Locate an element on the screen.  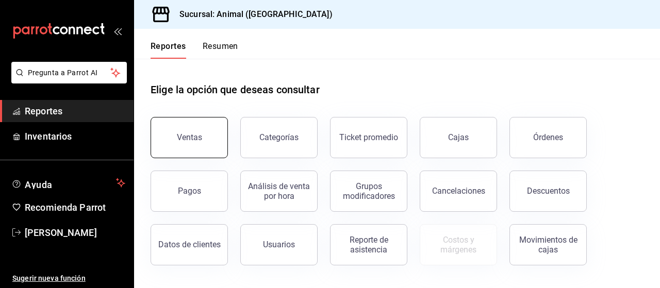
a: Cajas is located at coordinates (458, 138).